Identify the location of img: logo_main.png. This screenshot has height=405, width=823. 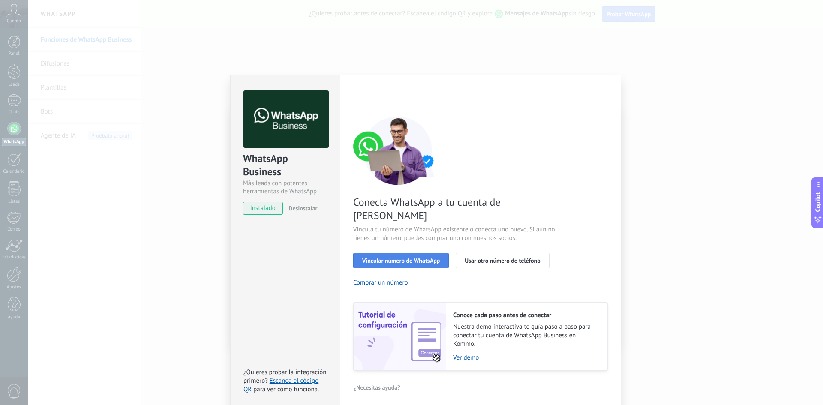
(286, 119).